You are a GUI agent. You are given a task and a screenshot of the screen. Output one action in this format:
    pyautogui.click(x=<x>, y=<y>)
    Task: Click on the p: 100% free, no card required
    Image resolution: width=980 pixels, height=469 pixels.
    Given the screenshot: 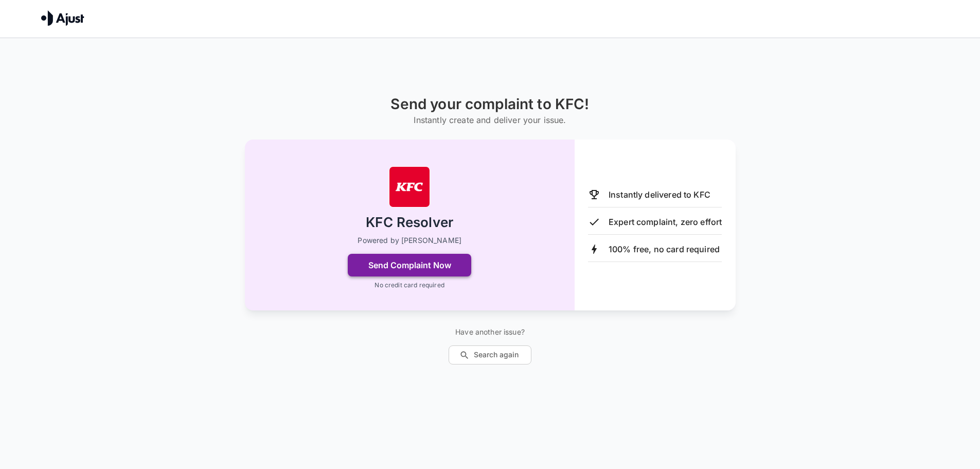 What is the action you would take?
    pyautogui.click(x=664, y=249)
    